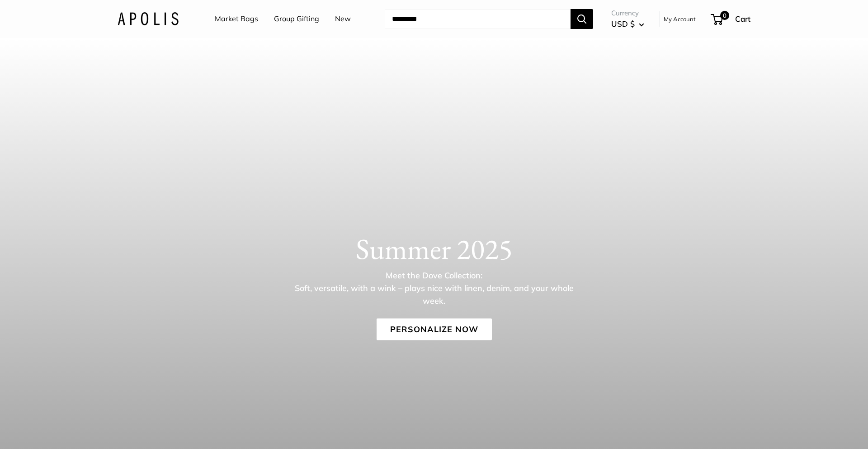 The image size is (868, 449). I want to click on p: Meet the Dove Collection: Soft, versatile, with a wink – plays nice with linen, denim, and your w..., so click(434, 287).